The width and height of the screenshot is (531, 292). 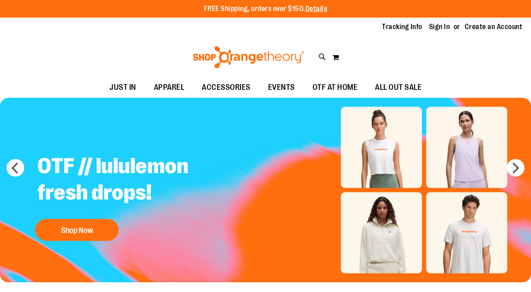 I want to click on p: FREE Shipping, orders over $150., so click(x=266, y=9).